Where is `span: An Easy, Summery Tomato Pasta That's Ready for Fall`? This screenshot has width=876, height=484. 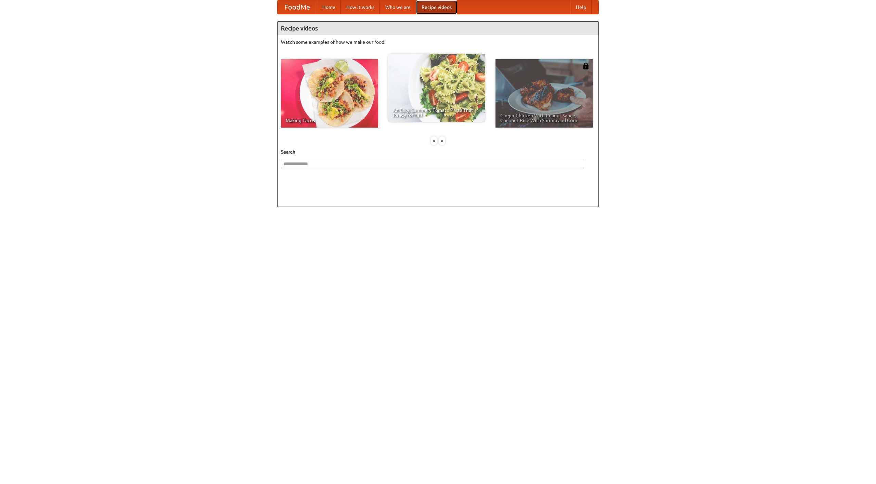
span: An Easy, Summery Tomato Pasta That's Ready for Fall is located at coordinates (436, 113).